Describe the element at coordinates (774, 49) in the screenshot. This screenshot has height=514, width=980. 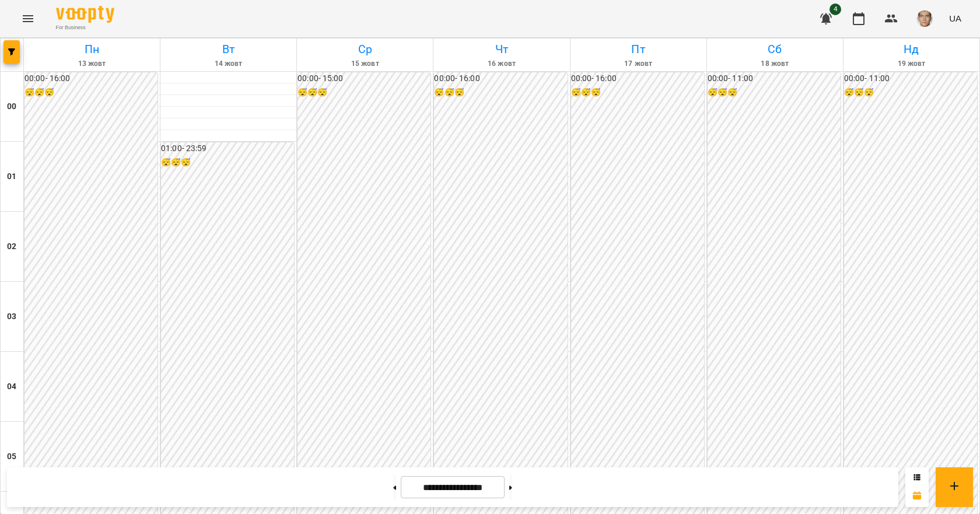
I see `h6: Сб` at that location.